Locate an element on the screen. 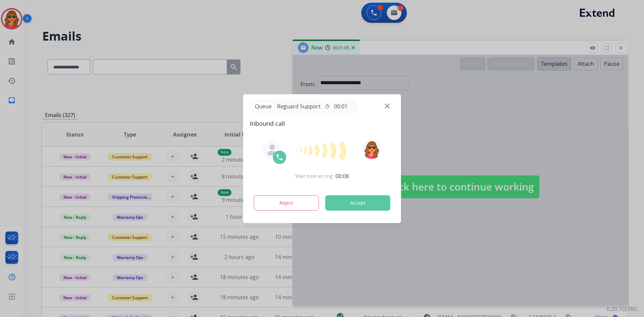 Image resolution: width=644 pixels, height=317 pixels. img: close-button is located at coordinates (387, 106).